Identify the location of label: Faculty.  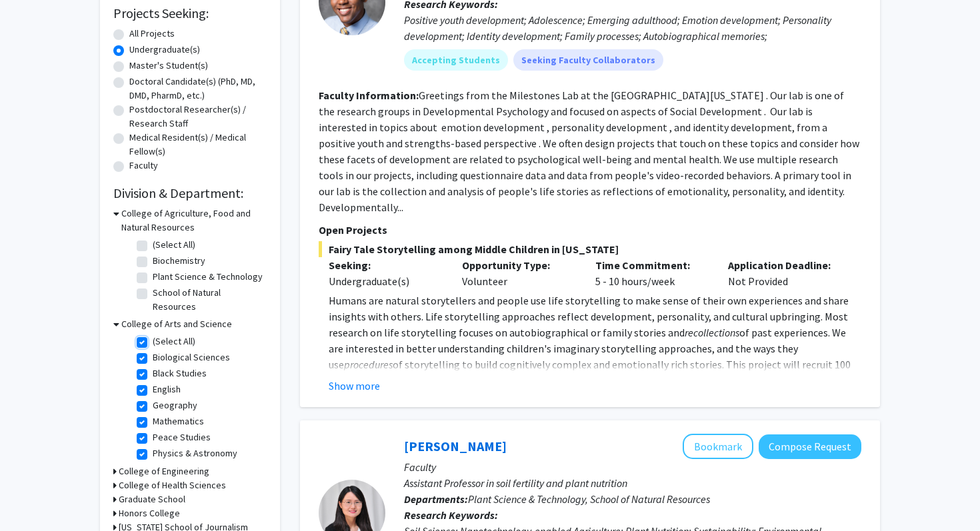
(143, 165).